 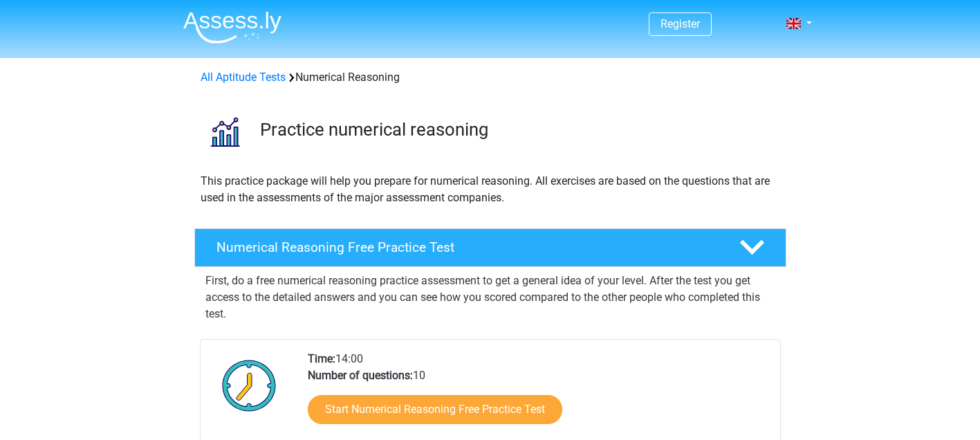 I want to click on b: Number of questions:, so click(x=360, y=375).